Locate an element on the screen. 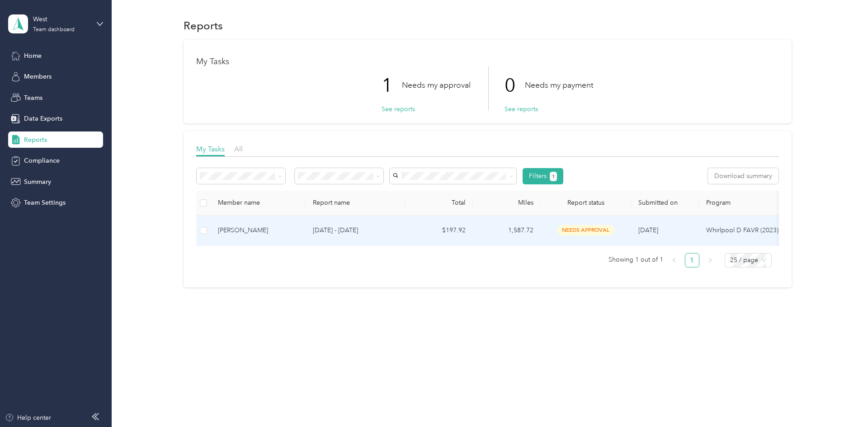 The image size is (868, 427). li: 1 is located at coordinates (692, 260).